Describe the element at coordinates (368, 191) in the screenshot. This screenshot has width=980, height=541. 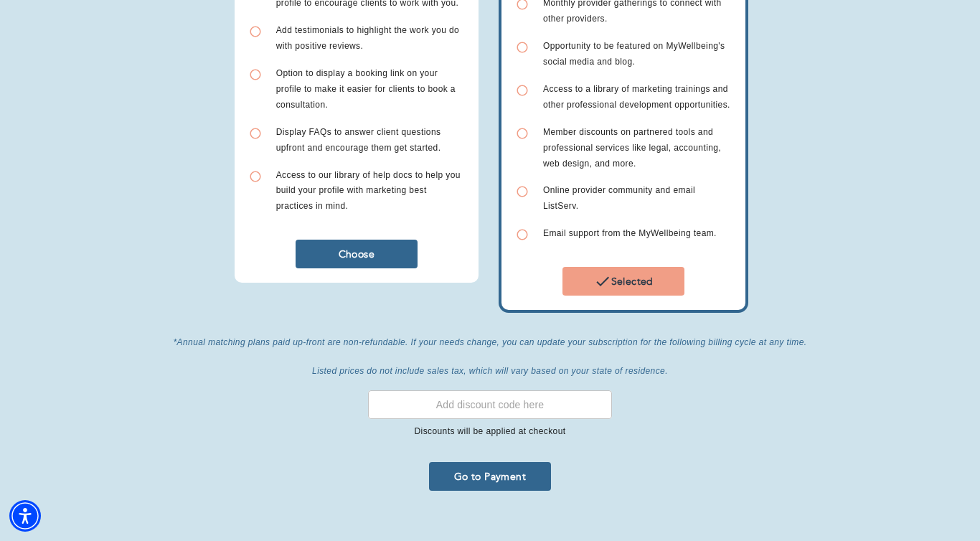
I see `span: Access to our library of help docs to help you build your profile with marketing best practices i...` at that location.